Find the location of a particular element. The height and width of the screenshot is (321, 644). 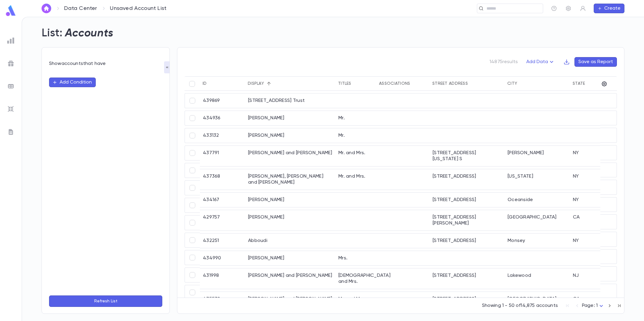

button: Refresh List is located at coordinates (106, 301).